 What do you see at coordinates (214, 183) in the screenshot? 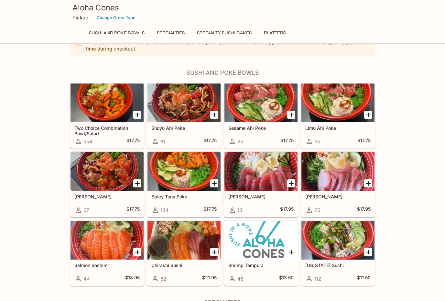
I see `button: Add Spicy Tuna Poke` at bounding box center [214, 183].